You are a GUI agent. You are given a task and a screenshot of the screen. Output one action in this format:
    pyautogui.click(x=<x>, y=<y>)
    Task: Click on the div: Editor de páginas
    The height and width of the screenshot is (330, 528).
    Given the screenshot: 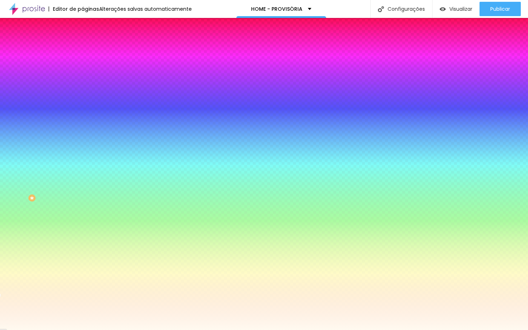 What is the action you would take?
    pyautogui.click(x=74, y=9)
    